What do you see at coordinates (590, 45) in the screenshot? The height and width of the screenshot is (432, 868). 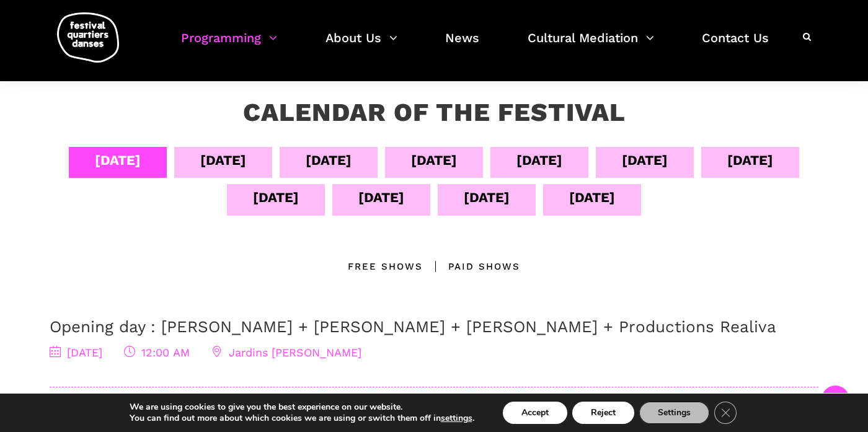 I see `a: Cultural Mediation` at bounding box center [590, 45].